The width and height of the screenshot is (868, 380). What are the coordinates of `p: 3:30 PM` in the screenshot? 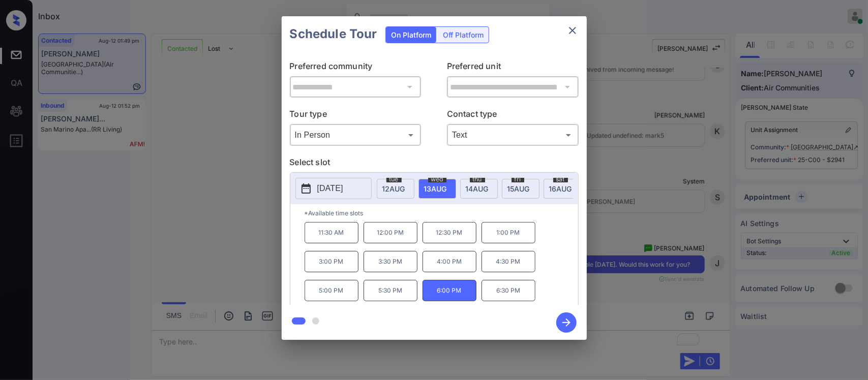 It's located at (390, 262).